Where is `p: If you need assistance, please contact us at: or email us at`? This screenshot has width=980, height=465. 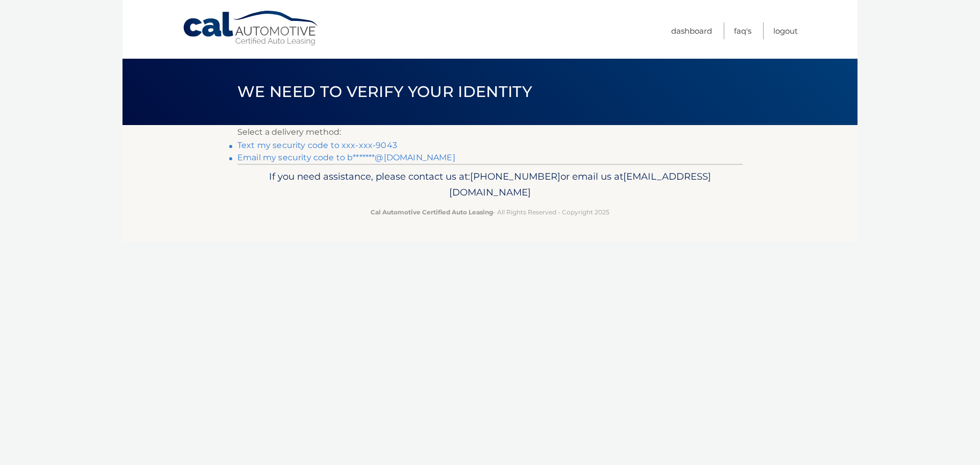 p: If you need assistance, please contact us at: or email us at is located at coordinates (490, 185).